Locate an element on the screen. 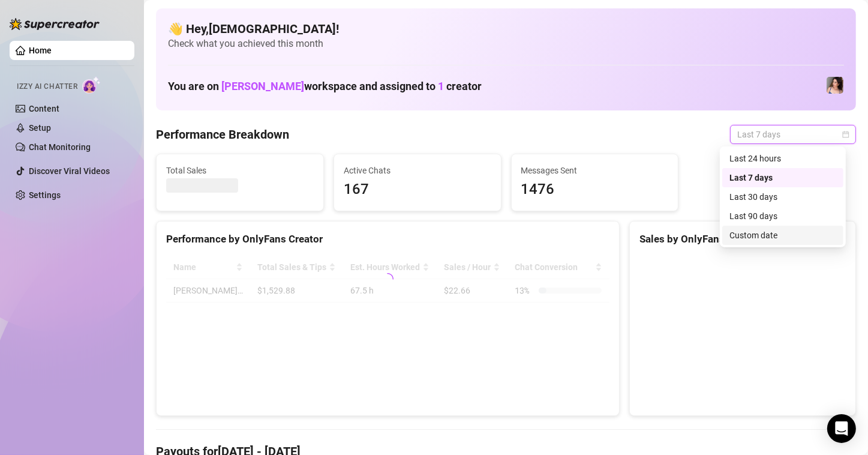 This screenshot has width=868, height=455. div: Last 24 hours is located at coordinates (783, 158).